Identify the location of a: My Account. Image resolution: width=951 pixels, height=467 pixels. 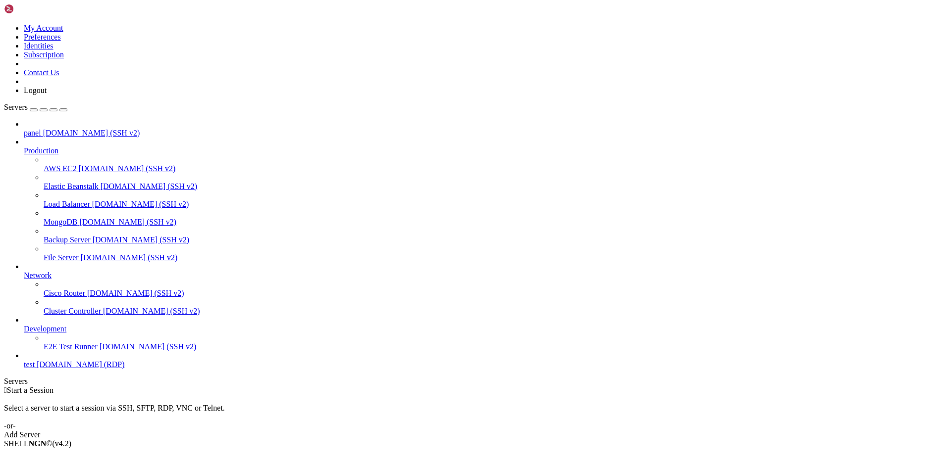
(44, 28).